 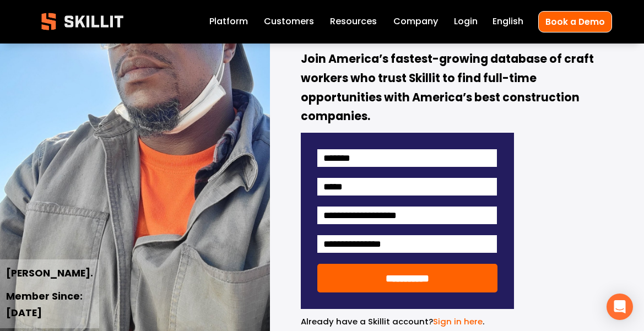 I want to click on a: Login, so click(x=465, y=22).